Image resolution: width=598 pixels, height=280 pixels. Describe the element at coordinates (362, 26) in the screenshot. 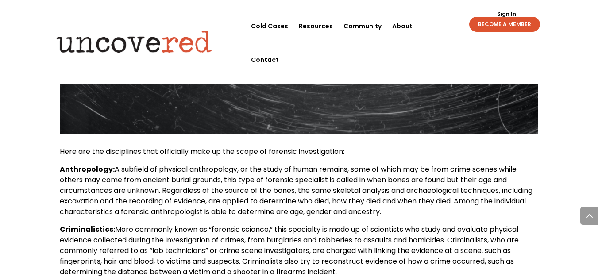

I see `a: Community` at that location.